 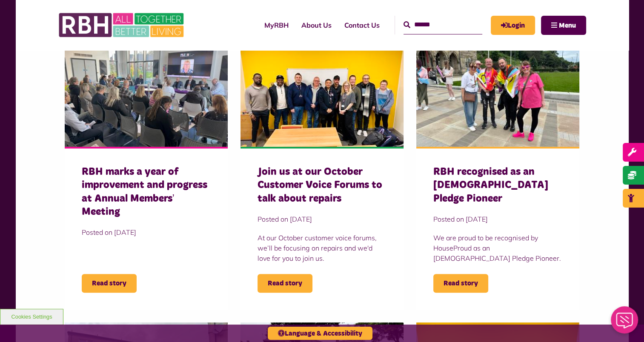 I want to click on img: RBH customers and colleagues at the Rochdale Pride event outside the town hall, so click(x=498, y=96).